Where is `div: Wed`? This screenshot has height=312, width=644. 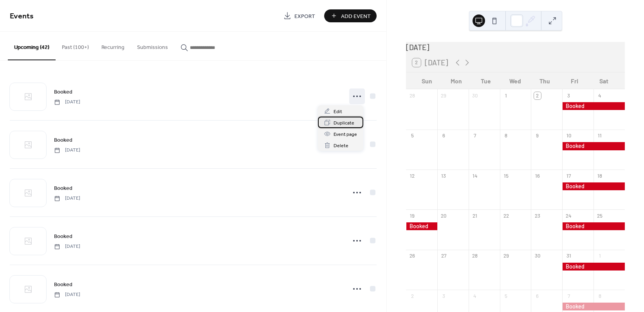
div: Wed is located at coordinates (515, 80).